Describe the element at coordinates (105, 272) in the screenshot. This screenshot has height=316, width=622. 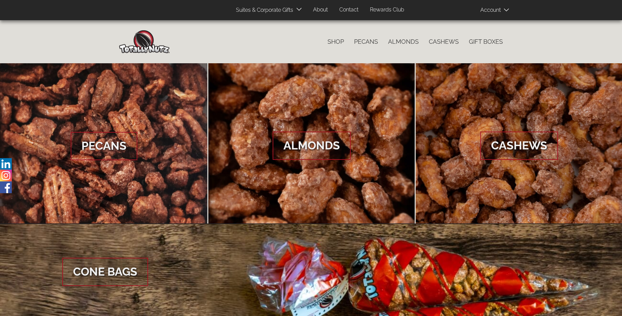
I see `span: Cone Bags` at that location.